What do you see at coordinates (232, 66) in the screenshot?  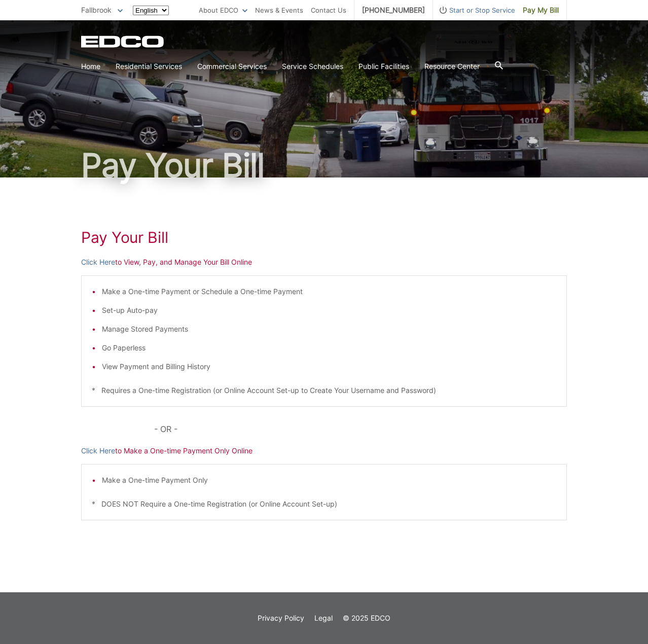 I see `a: Commercial Services` at bounding box center [232, 66].